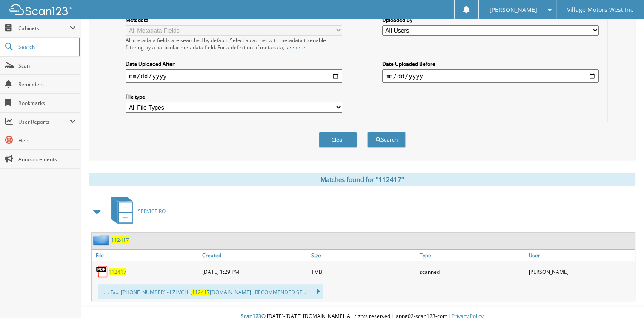 The height and width of the screenshot is (318, 644). I want to click on div: All metadata fields are searched by default. Select a cabinet with metadata to enable filtering b..., so click(234, 44).